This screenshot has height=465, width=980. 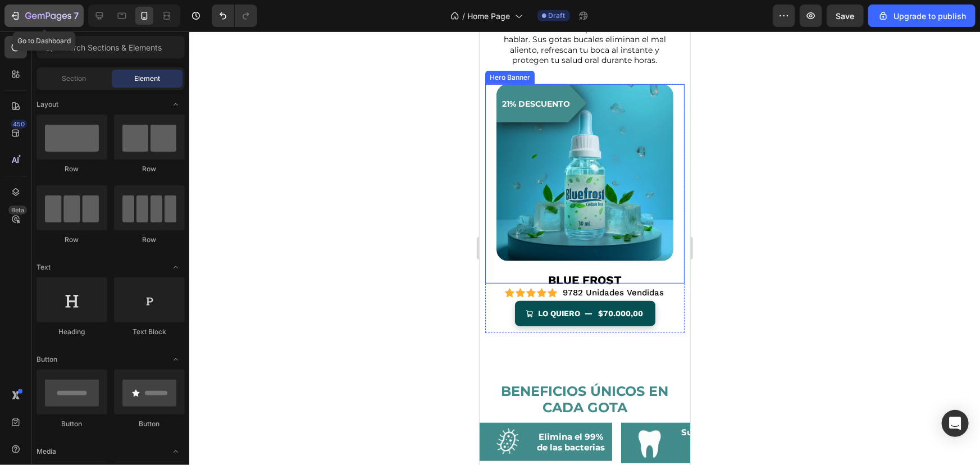 I want to click on div: 450, so click(x=19, y=124).